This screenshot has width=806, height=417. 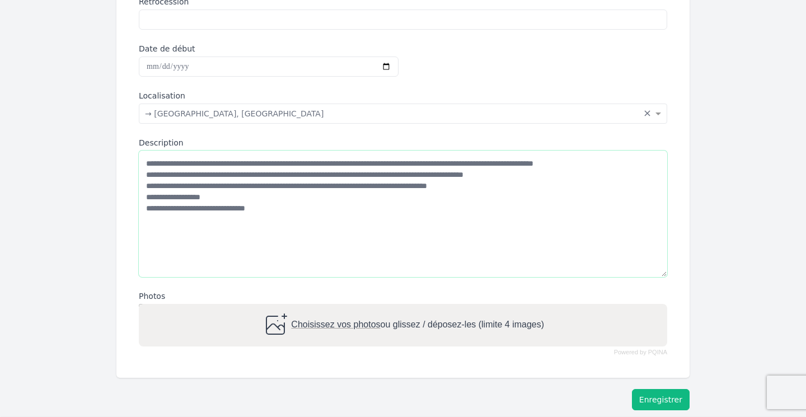 What do you see at coordinates (640, 352) in the screenshot?
I see `a: Powered by PQINA` at bounding box center [640, 352].